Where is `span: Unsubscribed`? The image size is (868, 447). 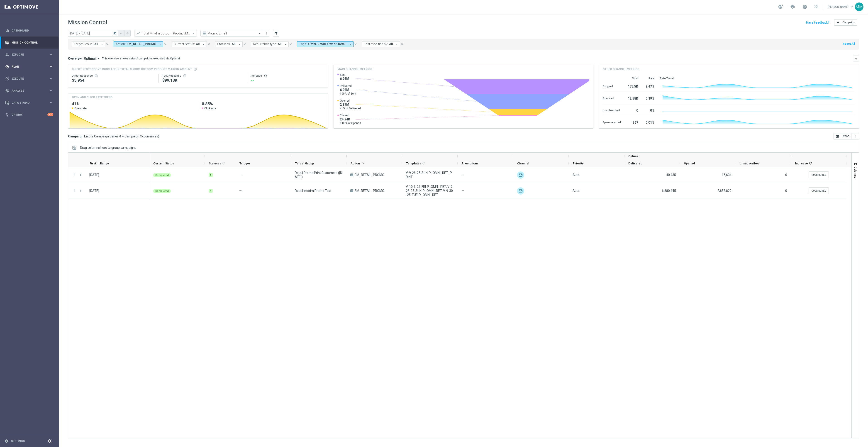
span: Unsubscribed is located at coordinates (749, 163).